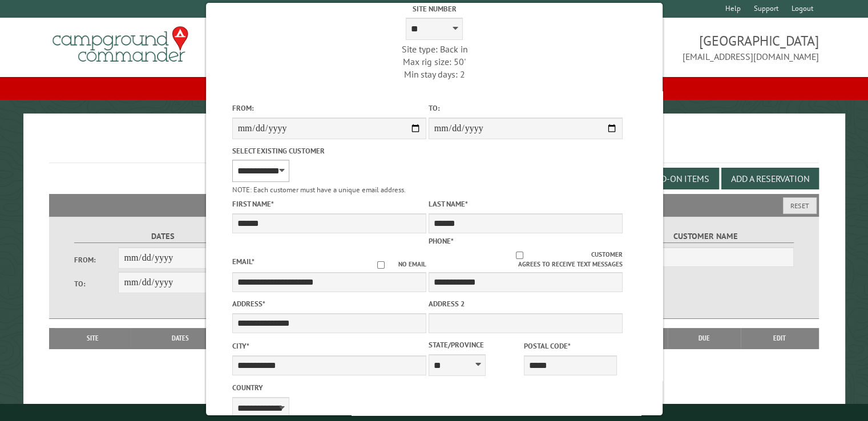 This screenshot has width=868, height=421. What do you see at coordinates (433, 147) in the screenshot?
I see `h1: Reservations` at bounding box center [433, 147].